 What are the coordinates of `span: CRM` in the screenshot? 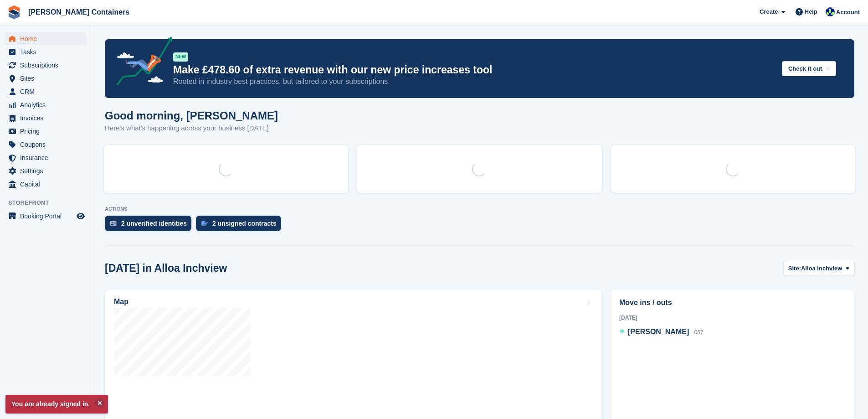 It's located at (48, 92).